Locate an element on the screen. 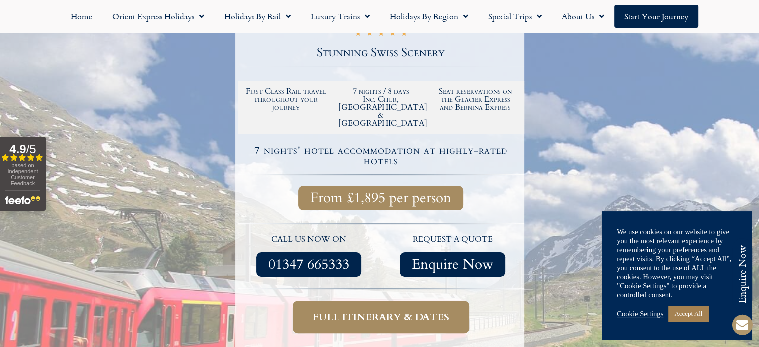 Image resolution: width=759 pixels, height=347 pixels. a: Holidays by Rail is located at coordinates (258, 16).